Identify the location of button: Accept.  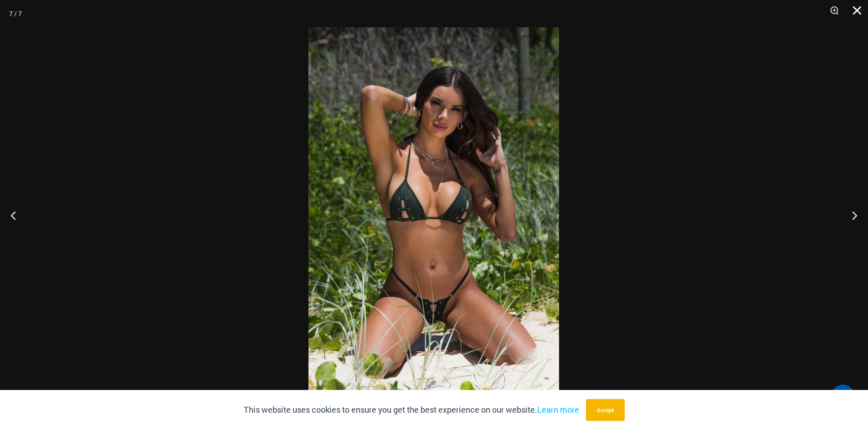
(605, 410).